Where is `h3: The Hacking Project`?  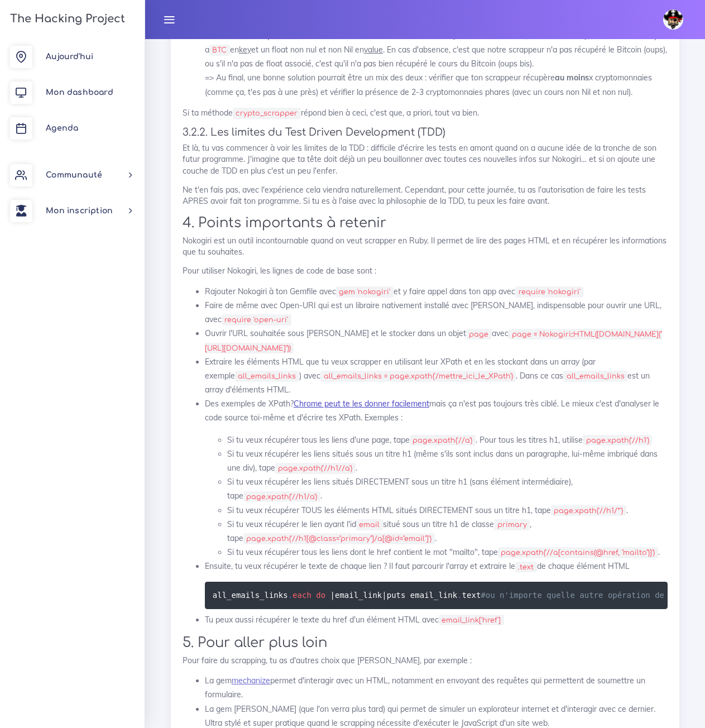
h3: The Hacking Project is located at coordinates (66, 19).